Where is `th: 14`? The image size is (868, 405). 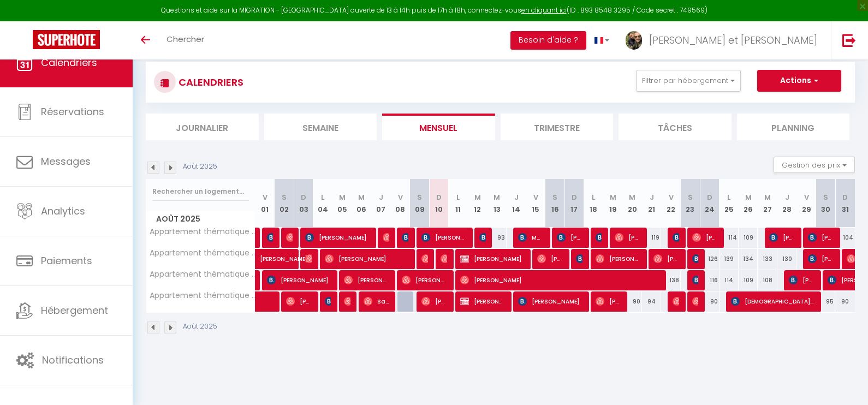
th: 14 is located at coordinates (516, 203).